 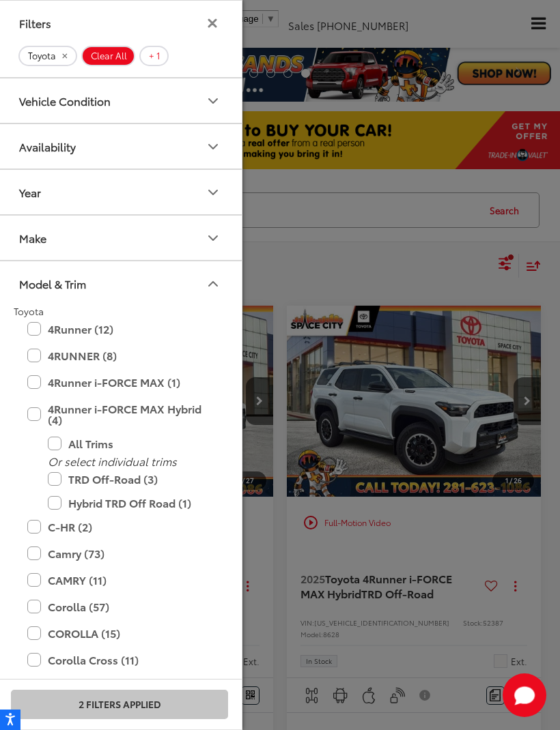 I want to click on button: Toggle Chat Window, so click(x=524, y=695).